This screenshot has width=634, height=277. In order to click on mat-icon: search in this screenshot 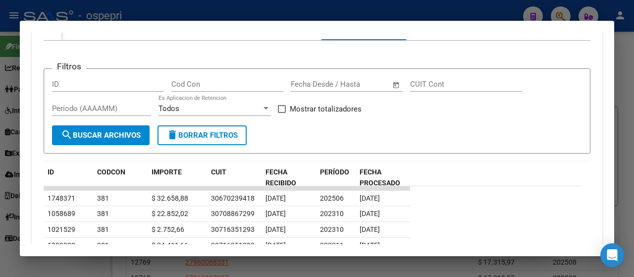, I will do `click(67, 135)`.